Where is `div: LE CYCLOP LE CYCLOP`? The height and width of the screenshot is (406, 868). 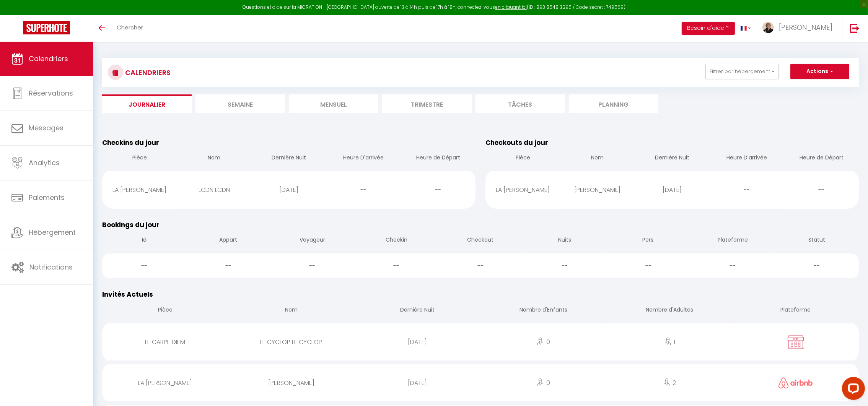
div: LE CYCLOP LE CYCLOP is located at coordinates (291, 341).